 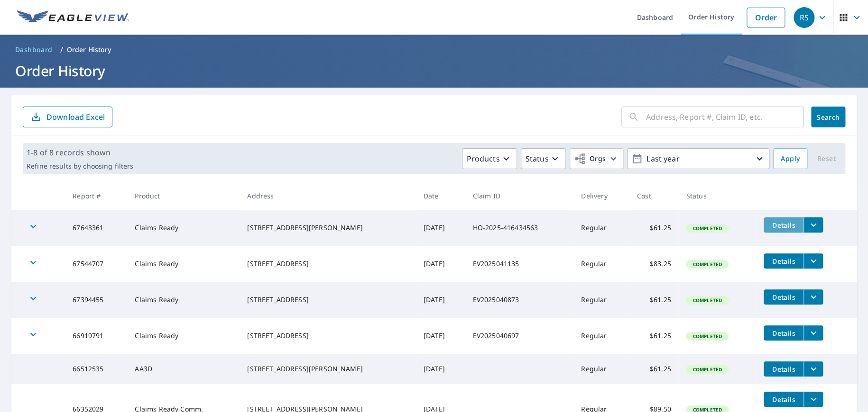 I want to click on td: $83.25, so click(x=654, y=264).